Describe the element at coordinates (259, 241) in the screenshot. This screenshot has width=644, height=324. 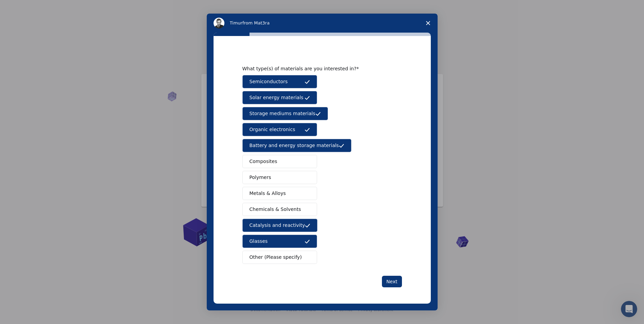
I see `span: Glasses` at that location.